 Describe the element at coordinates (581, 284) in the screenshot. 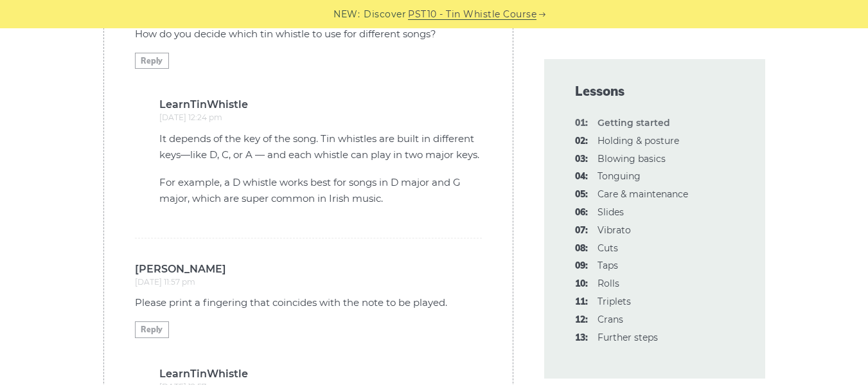

I see `span: 10:` at that location.